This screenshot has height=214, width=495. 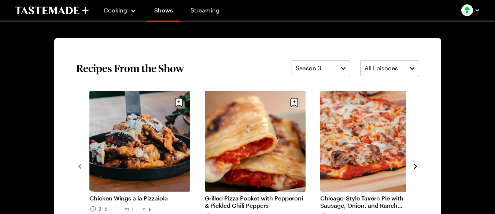 What do you see at coordinates (163, 12) in the screenshot?
I see `a: Shows` at bounding box center [163, 12].